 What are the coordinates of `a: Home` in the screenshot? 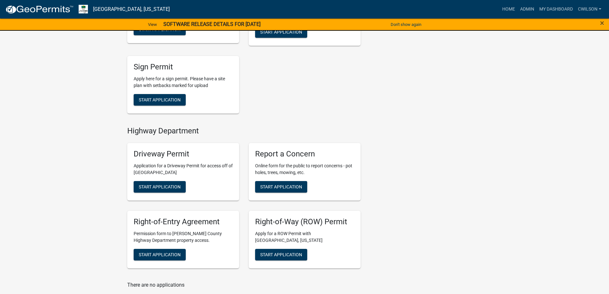 It's located at (509, 9).